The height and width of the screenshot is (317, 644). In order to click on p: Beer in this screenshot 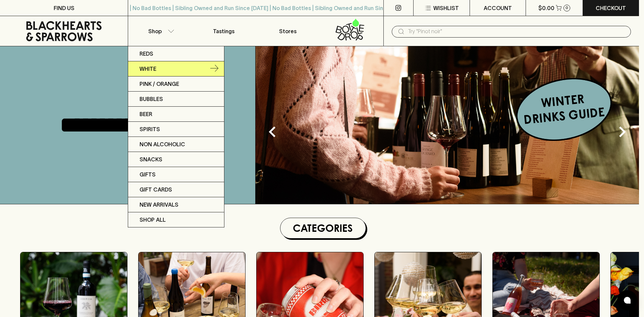, I will do `click(146, 114)`.